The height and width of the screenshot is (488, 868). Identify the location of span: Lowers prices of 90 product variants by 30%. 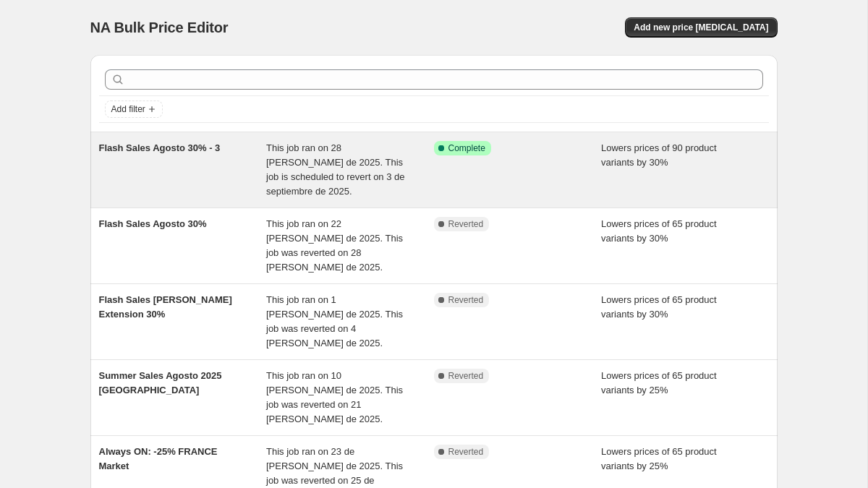
(659, 155).